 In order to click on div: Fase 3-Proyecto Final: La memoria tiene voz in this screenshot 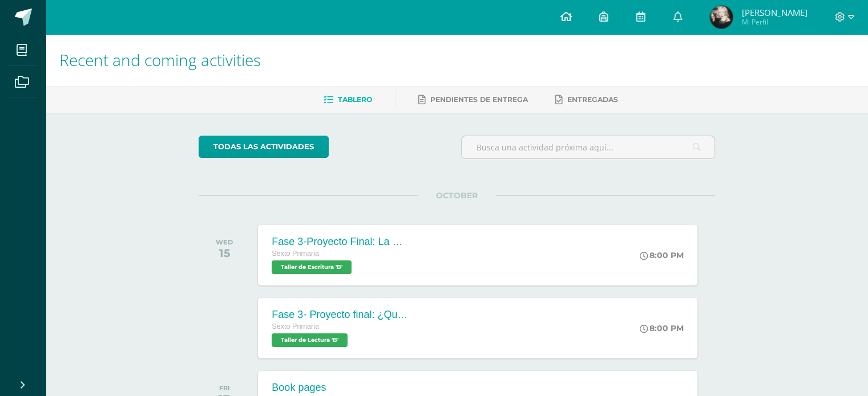, I will do `click(340, 242)`.